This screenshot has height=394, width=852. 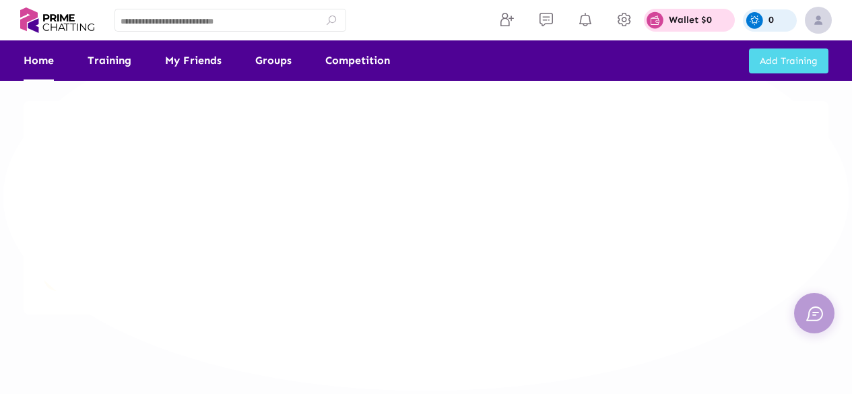 What do you see at coordinates (789, 61) in the screenshot?
I see `button: Add Training` at bounding box center [789, 61].